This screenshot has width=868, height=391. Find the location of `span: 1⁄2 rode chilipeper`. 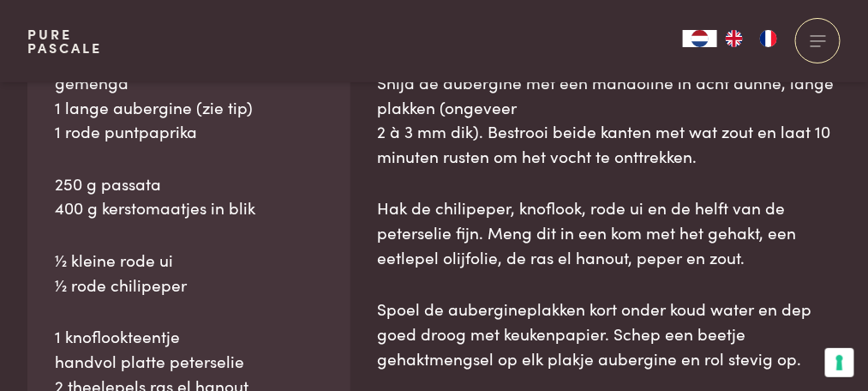

span: 1⁄2 rode chilipeper is located at coordinates (121, 284).